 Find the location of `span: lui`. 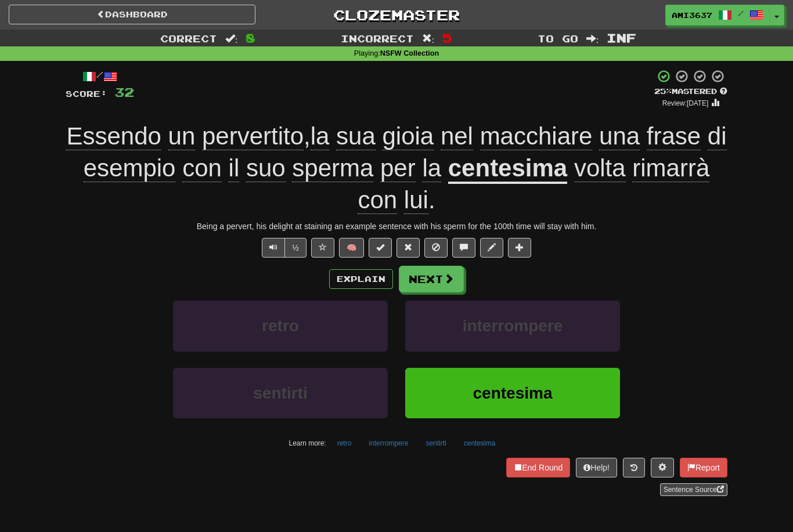

span: lui is located at coordinates (416, 200).